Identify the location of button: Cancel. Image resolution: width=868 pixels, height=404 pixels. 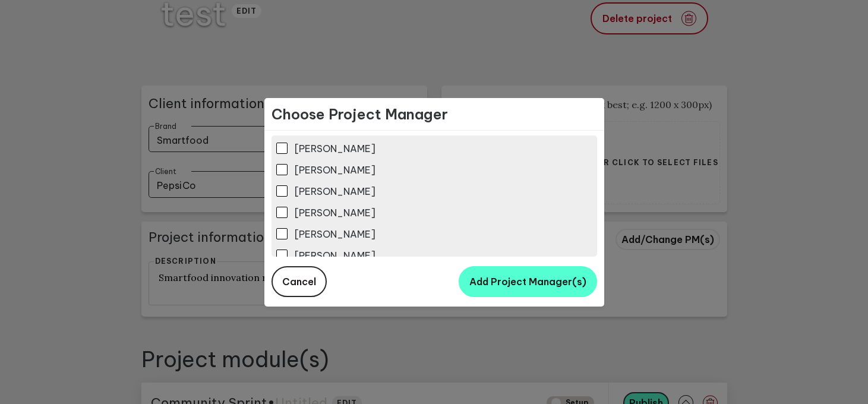
(299, 282).